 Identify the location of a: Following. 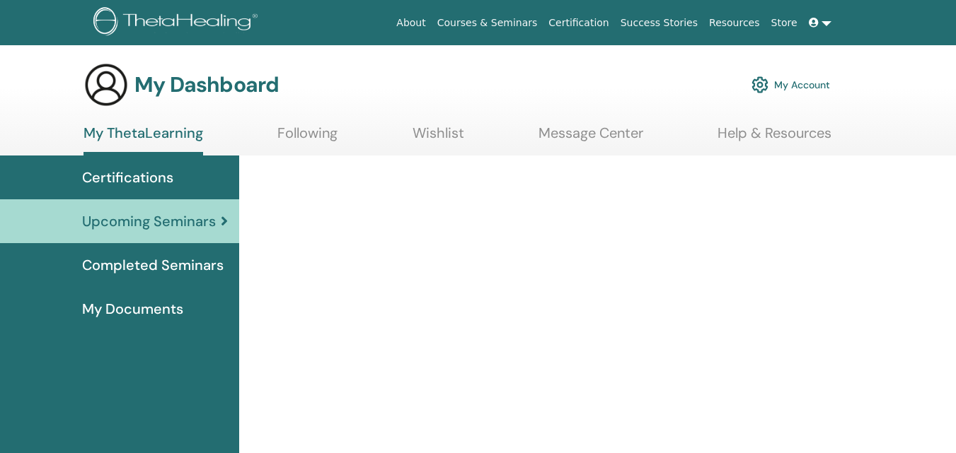
(307, 138).